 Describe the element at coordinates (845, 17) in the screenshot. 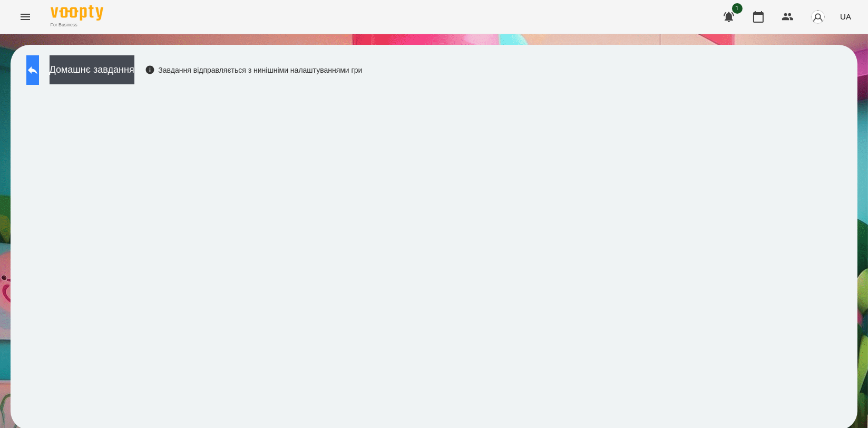

I see `span: UA` at that location.